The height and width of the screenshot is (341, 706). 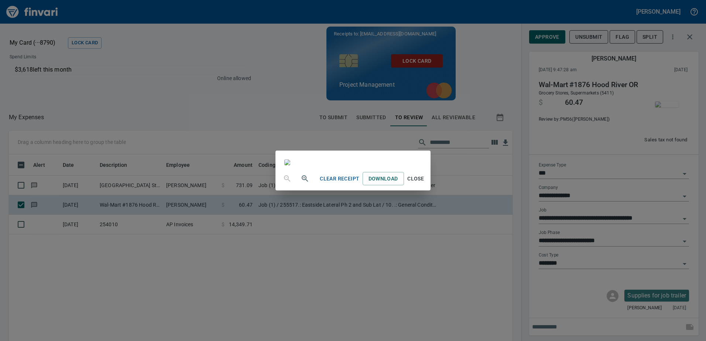 What do you see at coordinates (383, 179) in the screenshot?
I see `a: Download` at bounding box center [383, 179].